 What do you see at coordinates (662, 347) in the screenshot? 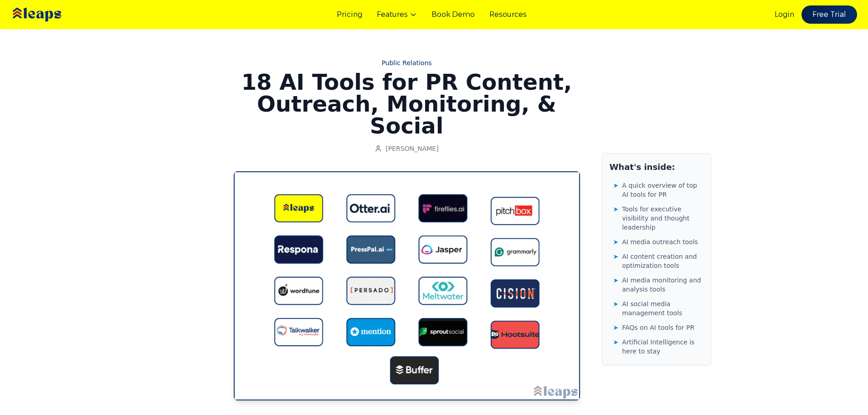
I see `span: Artificial Intelligence is here to stay` at bounding box center [662, 347].